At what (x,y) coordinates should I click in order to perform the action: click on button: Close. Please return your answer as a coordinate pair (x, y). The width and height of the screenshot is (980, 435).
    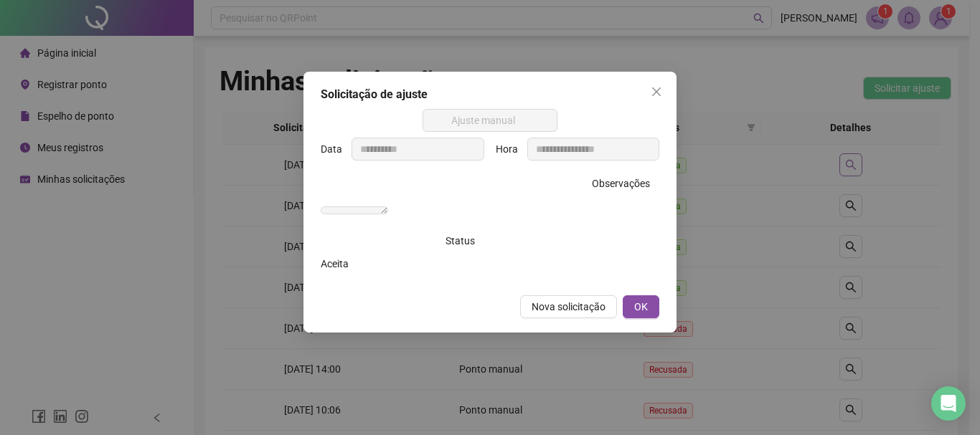
    Looking at the image, I should click on (656, 92).